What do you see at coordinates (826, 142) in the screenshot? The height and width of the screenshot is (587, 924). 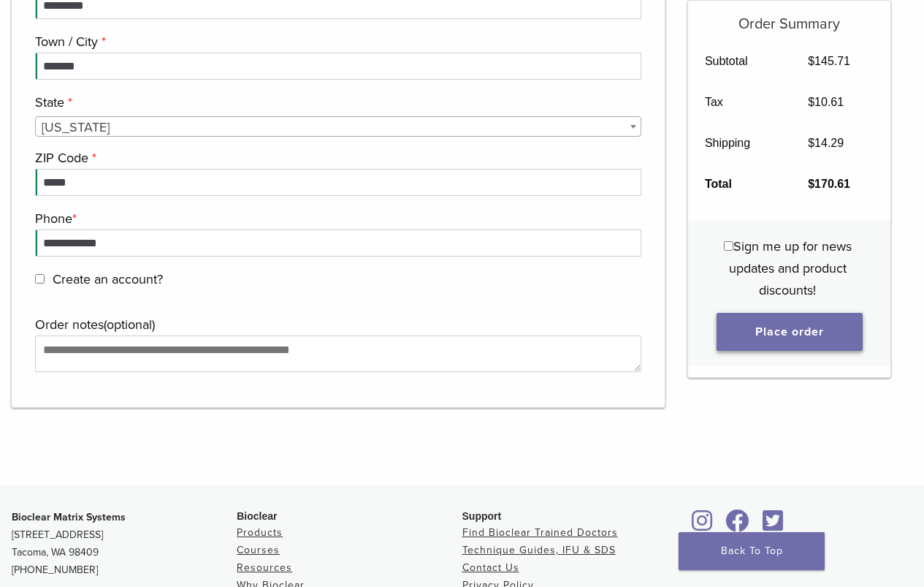 I see `bdi: 14.29` at bounding box center [826, 142].